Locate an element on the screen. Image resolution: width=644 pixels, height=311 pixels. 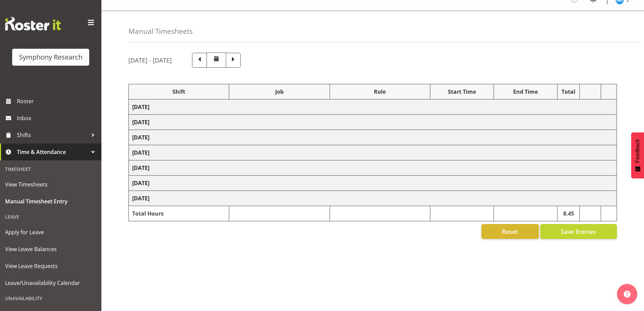
span: View Leave Balances is located at coordinates (51, 249).